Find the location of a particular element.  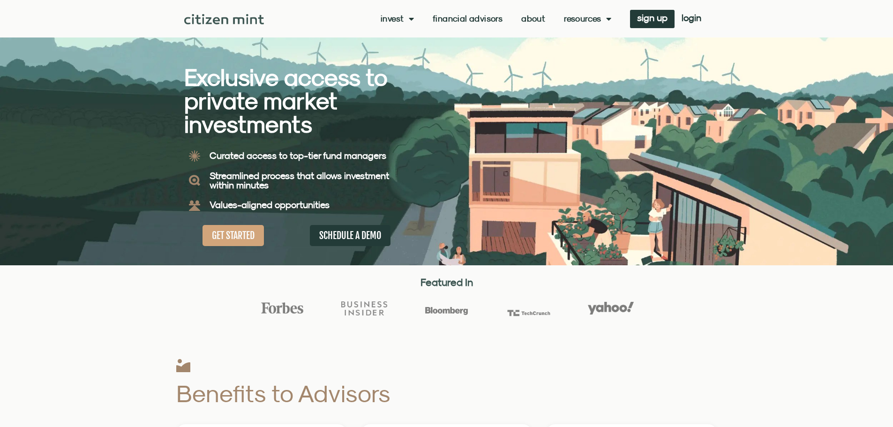

a: SCHEDULE A DEMO is located at coordinates (350, 235).